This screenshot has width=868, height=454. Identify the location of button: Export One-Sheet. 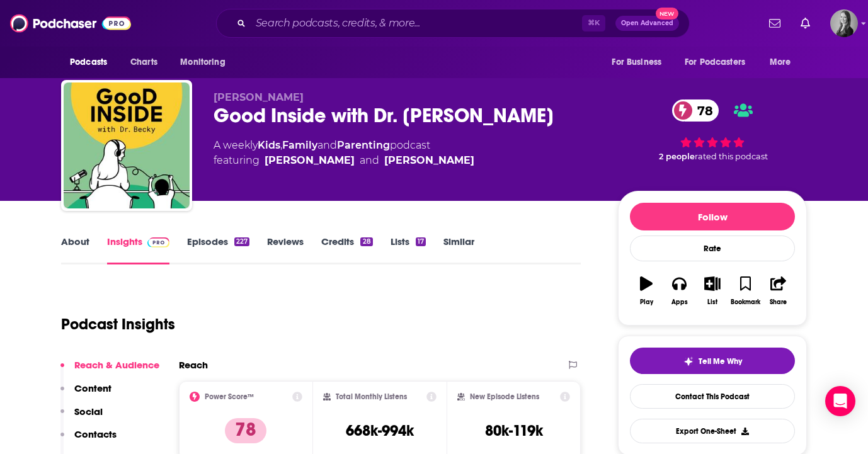
(713, 431).